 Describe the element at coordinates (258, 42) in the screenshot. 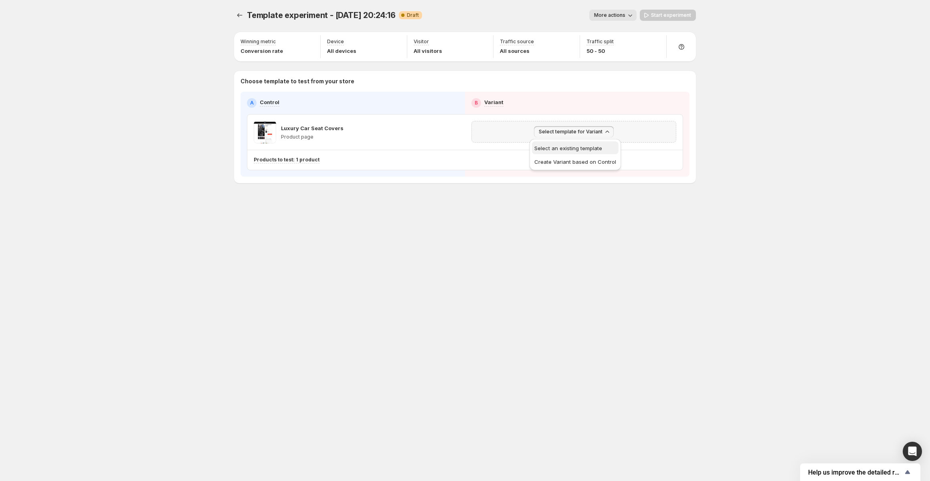

I see `p: Winning metric` at that location.